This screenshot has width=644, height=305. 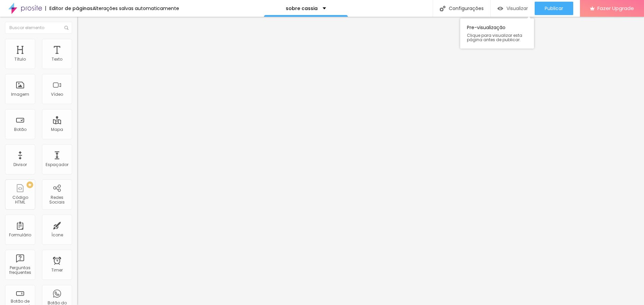 I want to click on div: Vídeo, so click(x=57, y=95).